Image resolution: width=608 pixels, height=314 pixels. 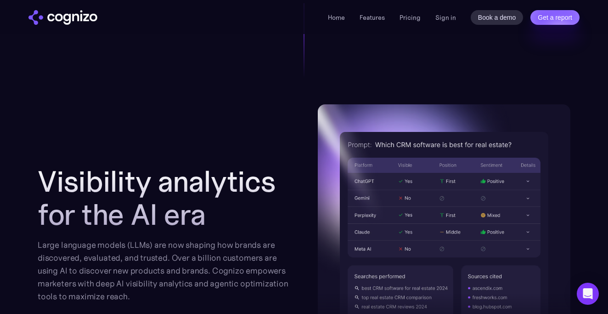 What do you see at coordinates (588, 293) in the screenshot?
I see `div: Open Intercom Messenger` at bounding box center [588, 293].